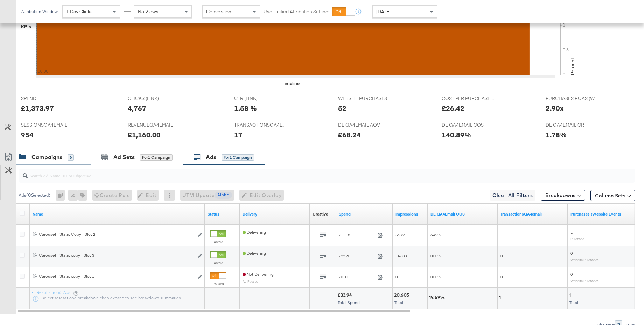 This screenshot has width=644, height=325. Describe the element at coordinates (47, 125) in the screenshot. I see `span: SESSIONSGA4EMAIL` at that location.